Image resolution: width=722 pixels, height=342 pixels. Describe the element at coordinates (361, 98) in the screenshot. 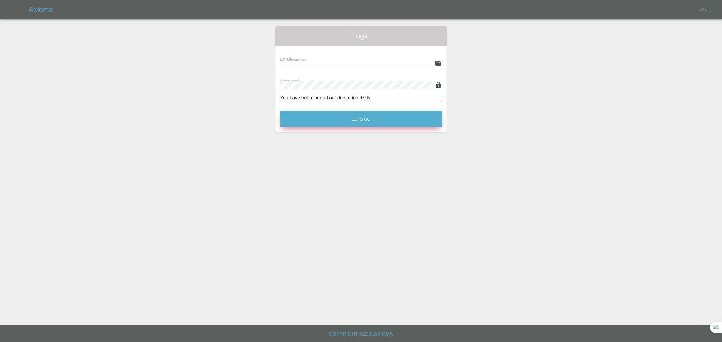

I see `div: You have been logged out due to inactivity` at that location.